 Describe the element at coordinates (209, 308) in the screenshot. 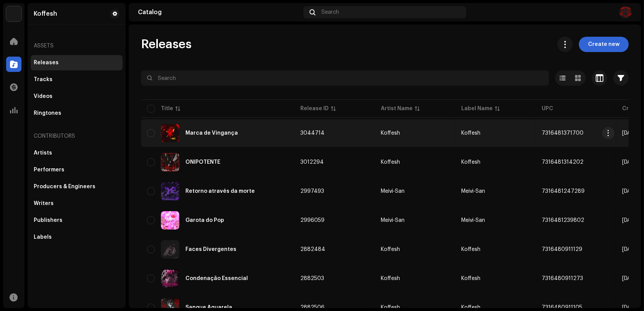

I see `div: Sangue Aquarela` at that location.